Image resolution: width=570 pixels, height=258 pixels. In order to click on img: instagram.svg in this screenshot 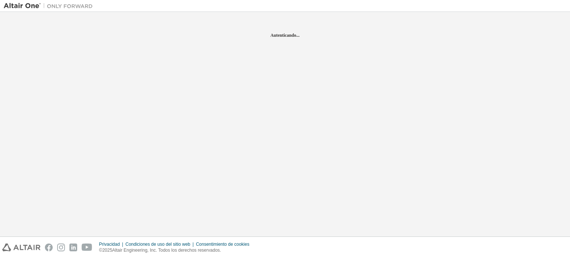, I will do `click(61, 247)`.